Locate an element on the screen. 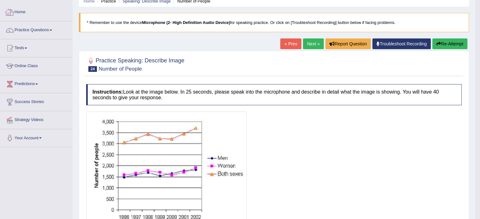  h2: Practice Speaking: Describe Image is located at coordinates (135, 64).